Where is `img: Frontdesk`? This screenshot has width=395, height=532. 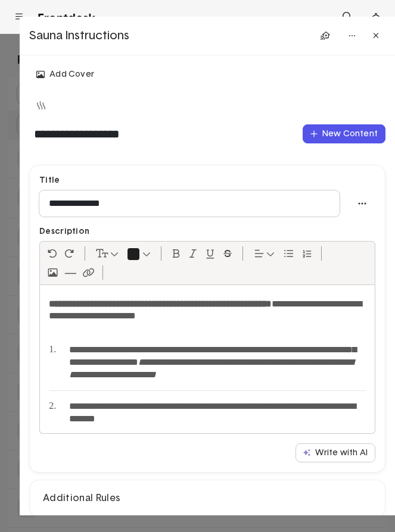
img: Frontdesk is located at coordinates (67, 18).